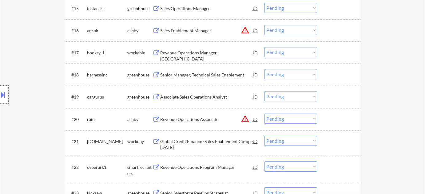  Describe the element at coordinates (207, 9) in the screenshot. I see `div: Sales Operations Manager` at that location.